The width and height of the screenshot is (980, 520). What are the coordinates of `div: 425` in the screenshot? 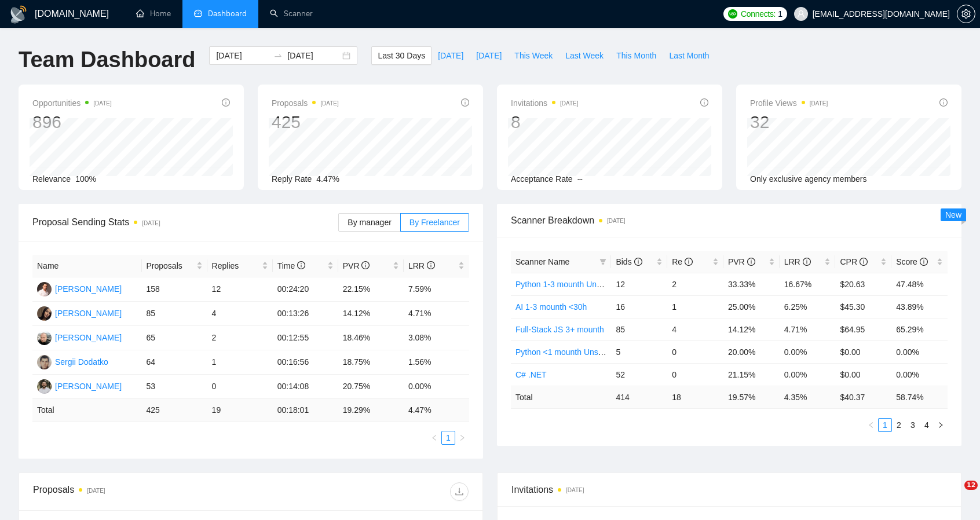 It's located at (305, 122).